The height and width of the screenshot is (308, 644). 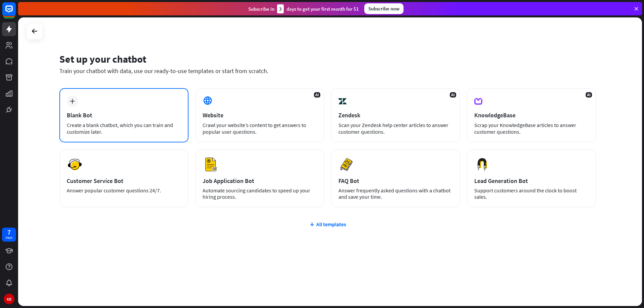 I want to click on button: Open LiveChat chat widget, so click(x=15, y=13).